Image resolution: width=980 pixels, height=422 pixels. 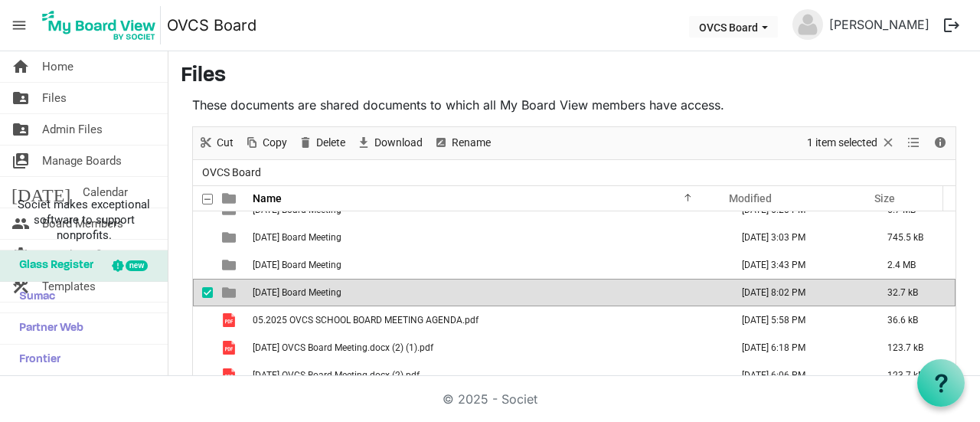 What do you see at coordinates (487, 265) in the screenshot?
I see `td: 2025-07-15 Board Meeting is template cell column header Name` at bounding box center [487, 265].